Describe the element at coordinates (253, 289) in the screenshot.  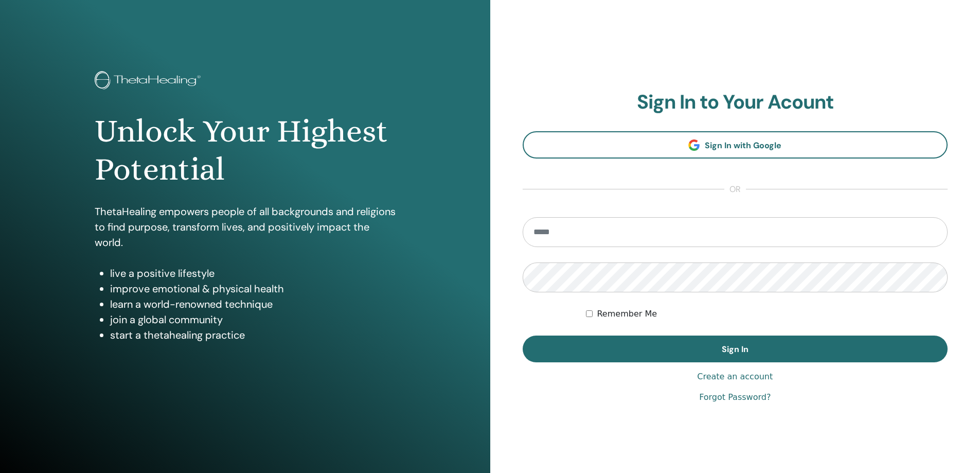
I see `li: improve emotional & physical health` at that location.